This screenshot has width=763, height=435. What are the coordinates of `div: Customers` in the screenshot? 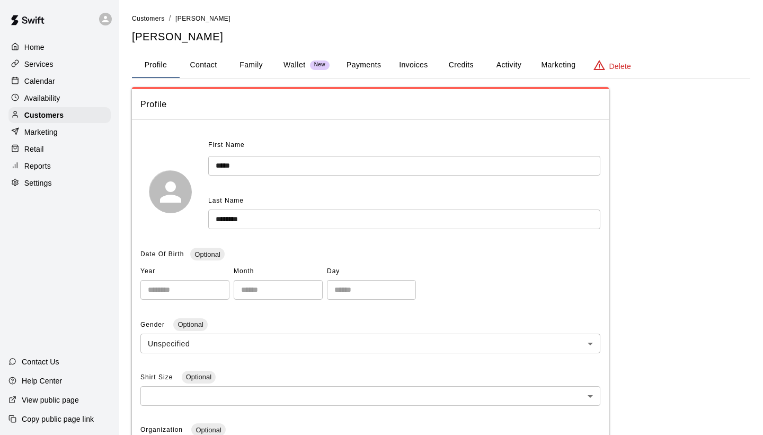 It's located at (59, 115).